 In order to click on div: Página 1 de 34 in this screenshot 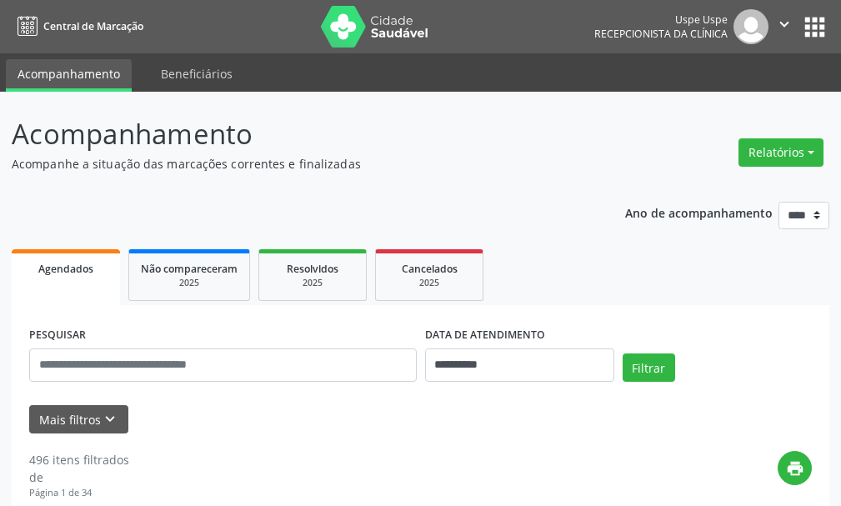, I will do `click(79, 493)`.